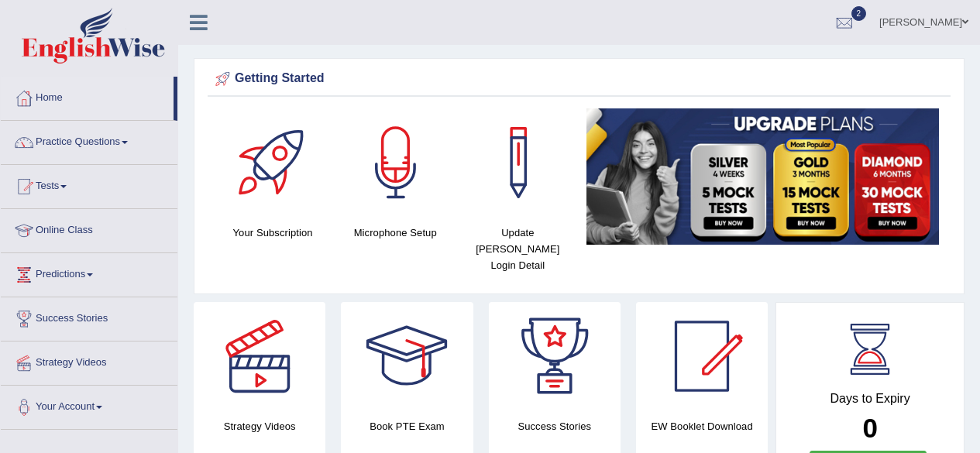  What do you see at coordinates (859, 13) in the screenshot?
I see `span: 2` at bounding box center [859, 13].